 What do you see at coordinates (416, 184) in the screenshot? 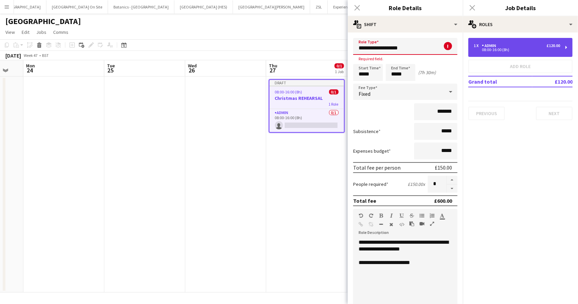
I see `div: £150.00 x` at bounding box center [416, 184].